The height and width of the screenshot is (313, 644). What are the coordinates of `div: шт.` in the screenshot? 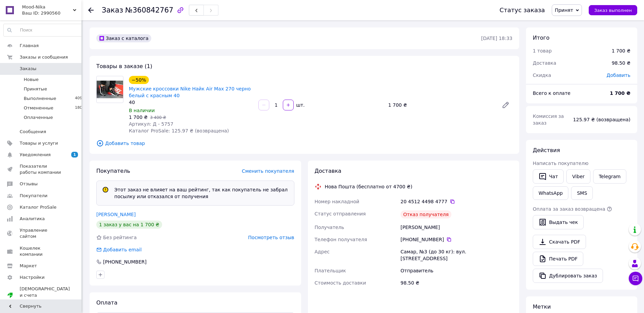 It's located at (300, 105).